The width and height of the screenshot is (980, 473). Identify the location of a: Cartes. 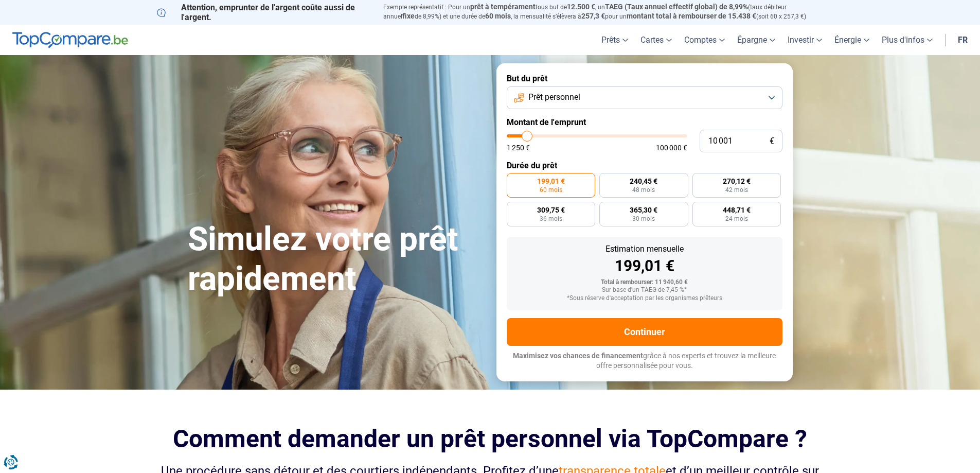
(656, 40).